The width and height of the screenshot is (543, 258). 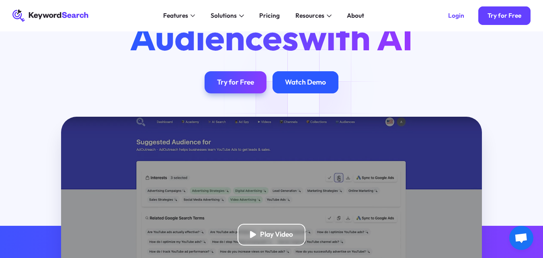 What do you see at coordinates (456, 15) in the screenshot?
I see `div: Login` at bounding box center [456, 15].